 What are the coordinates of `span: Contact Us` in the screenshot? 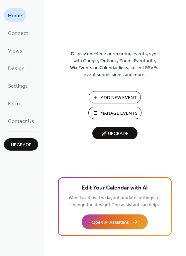 It's located at (21, 121).